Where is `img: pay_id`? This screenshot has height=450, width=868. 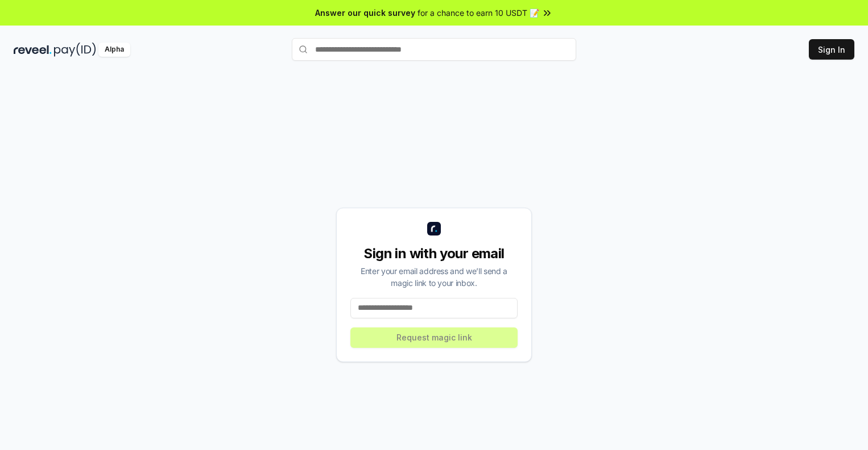 img: pay_id is located at coordinates (75, 49).